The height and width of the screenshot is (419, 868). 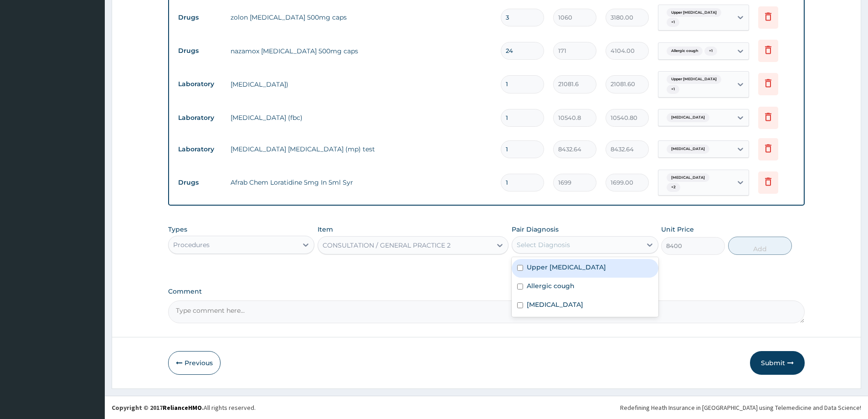 I want to click on button: Submit, so click(x=777, y=363).